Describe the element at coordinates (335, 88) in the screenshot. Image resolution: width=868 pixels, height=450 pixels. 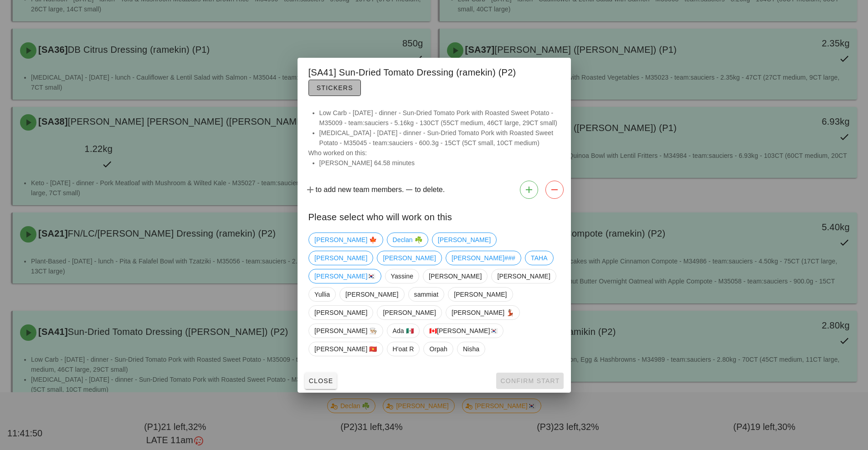
I see `button: Stickers` at that location.